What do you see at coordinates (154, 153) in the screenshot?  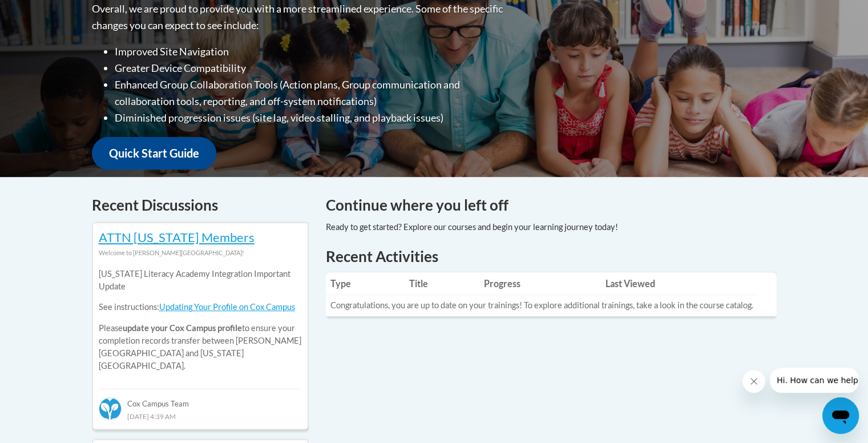 I see `a: Quick Start Guide` at bounding box center [154, 153].